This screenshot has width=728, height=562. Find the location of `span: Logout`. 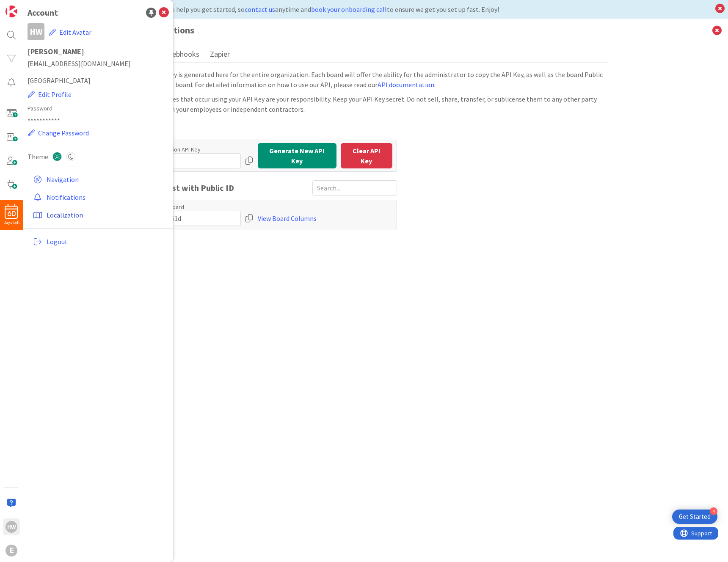

span: Logout is located at coordinates (106, 242).